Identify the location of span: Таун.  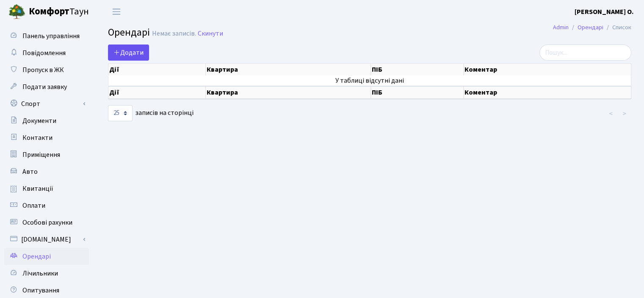
(59, 12).